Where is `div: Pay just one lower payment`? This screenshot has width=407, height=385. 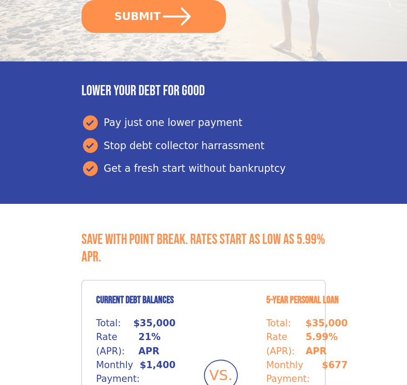
div: Pay just one lower payment is located at coordinates (203, 123).